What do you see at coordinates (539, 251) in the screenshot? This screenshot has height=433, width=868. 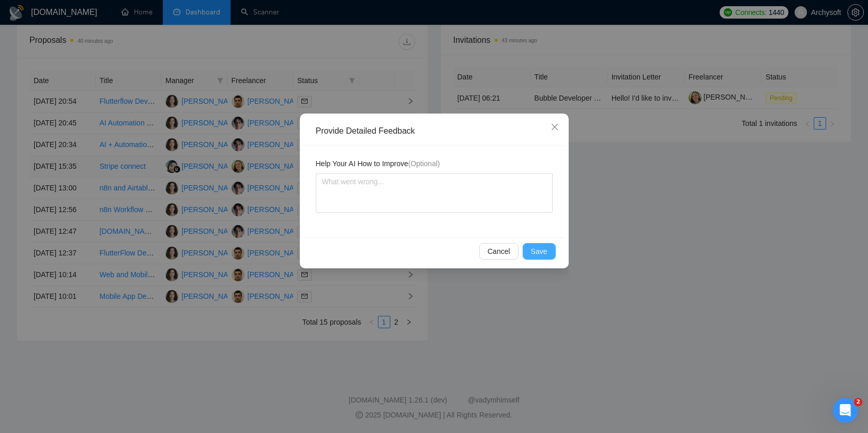 I see `span: Save` at bounding box center [539, 251].